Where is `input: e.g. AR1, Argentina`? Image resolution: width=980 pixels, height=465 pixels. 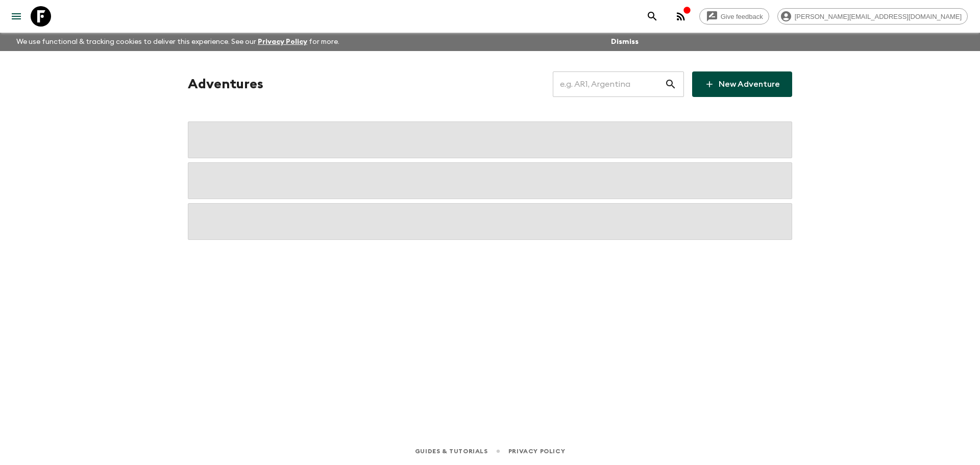 input: e.g. AR1, Argentina is located at coordinates (608, 84).